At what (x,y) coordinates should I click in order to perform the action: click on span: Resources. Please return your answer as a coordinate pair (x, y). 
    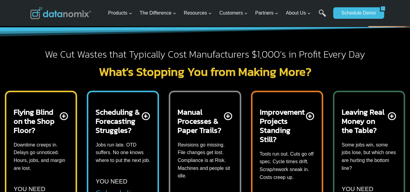
    Looking at the image, I should click on (198, 13).